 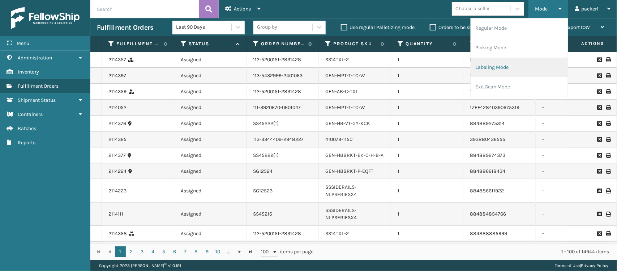 I want to click on a: 884889274373, so click(x=488, y=155).